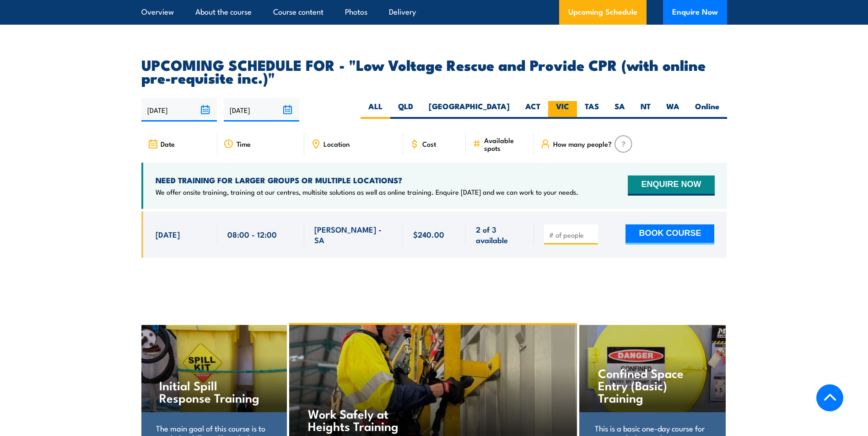 The height and width of the screenshot is (436, 868). What do you see at coordinates (362, 420) in the screenshot?
I see `h4: Work Safely at Heights Training` at bounding box center [362, 420].